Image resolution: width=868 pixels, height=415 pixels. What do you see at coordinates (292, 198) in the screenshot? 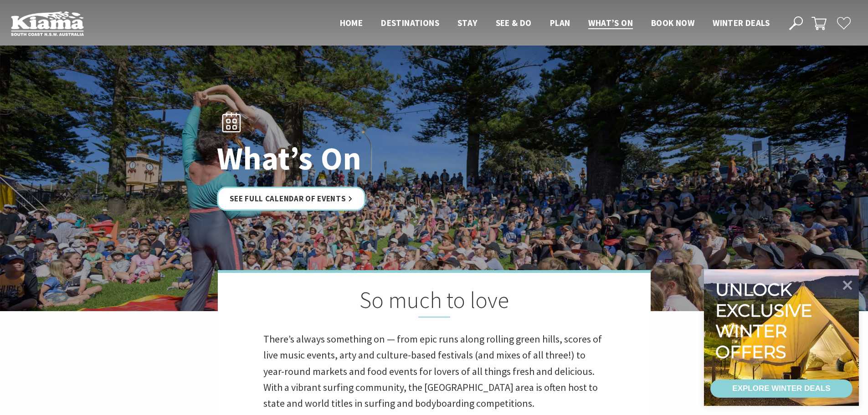
I see `a: See Full Calendar of Events` at bounding box center [292, 198].